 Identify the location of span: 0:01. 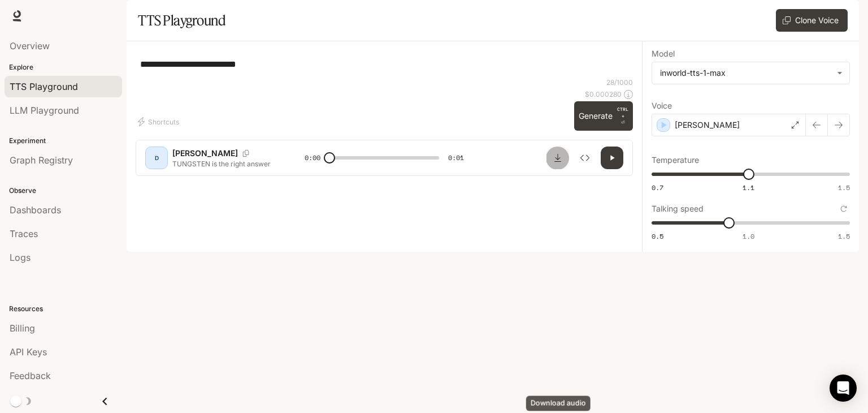
(456, 158).